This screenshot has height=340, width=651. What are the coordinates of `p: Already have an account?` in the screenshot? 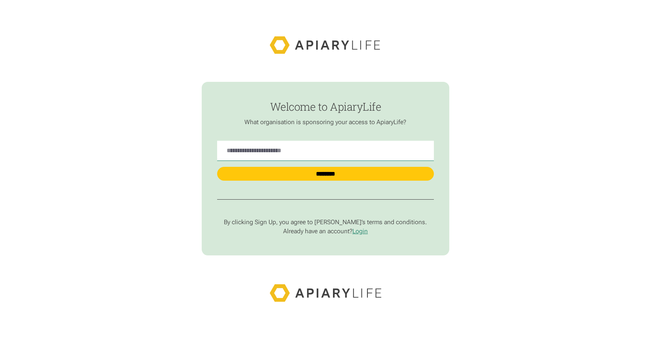 It's located at (325, 231).